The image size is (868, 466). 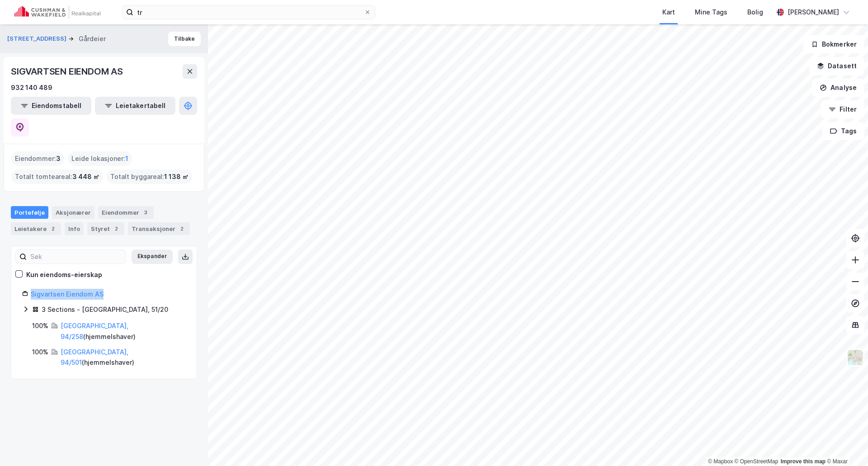 I want to click on button: Tags, so click(x=843, y=131).